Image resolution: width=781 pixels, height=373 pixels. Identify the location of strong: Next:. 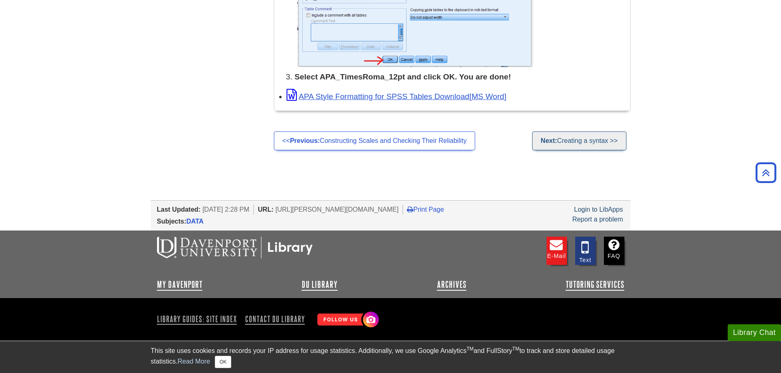
(549, 141).